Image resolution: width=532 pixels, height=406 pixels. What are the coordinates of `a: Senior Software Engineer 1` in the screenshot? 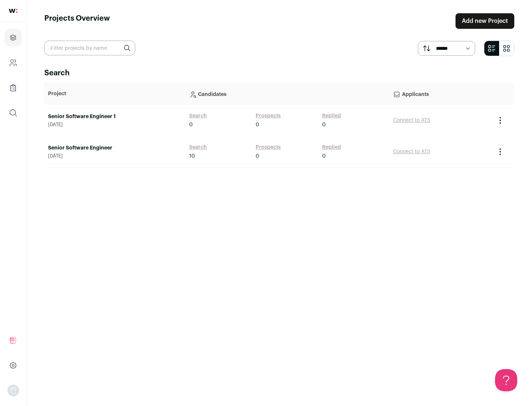 It's located at (115, 117).